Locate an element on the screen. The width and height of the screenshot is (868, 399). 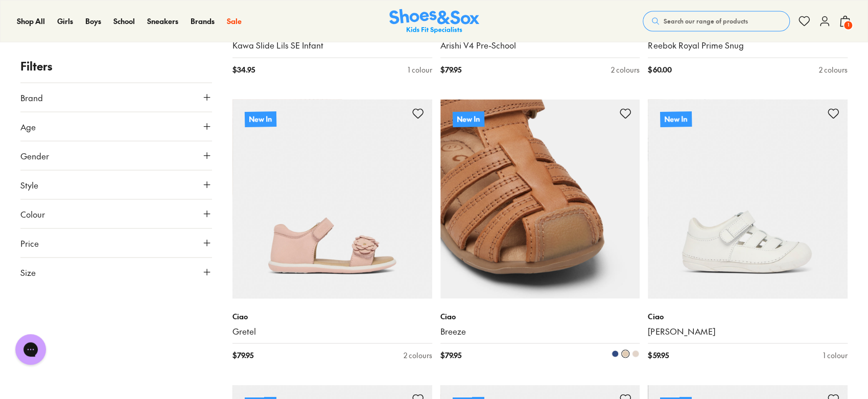
button: Age is located at coordinates (116, 126).